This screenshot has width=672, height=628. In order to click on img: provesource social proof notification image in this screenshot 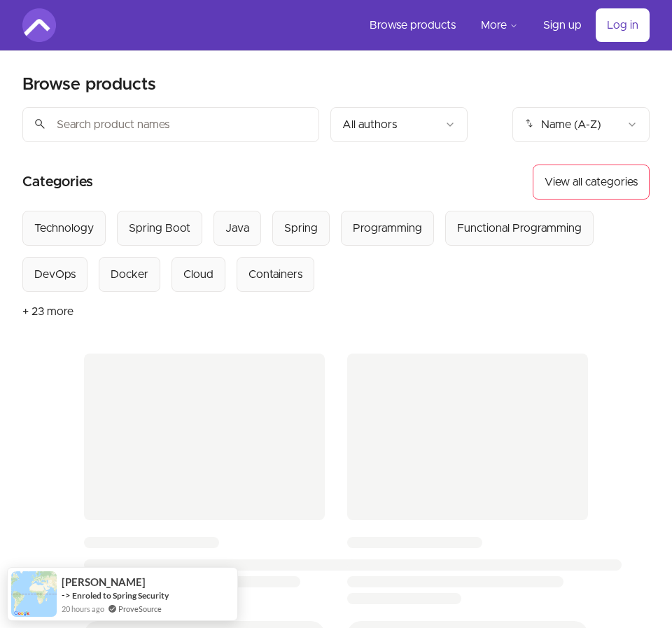, I will do `click(34, 593)`.